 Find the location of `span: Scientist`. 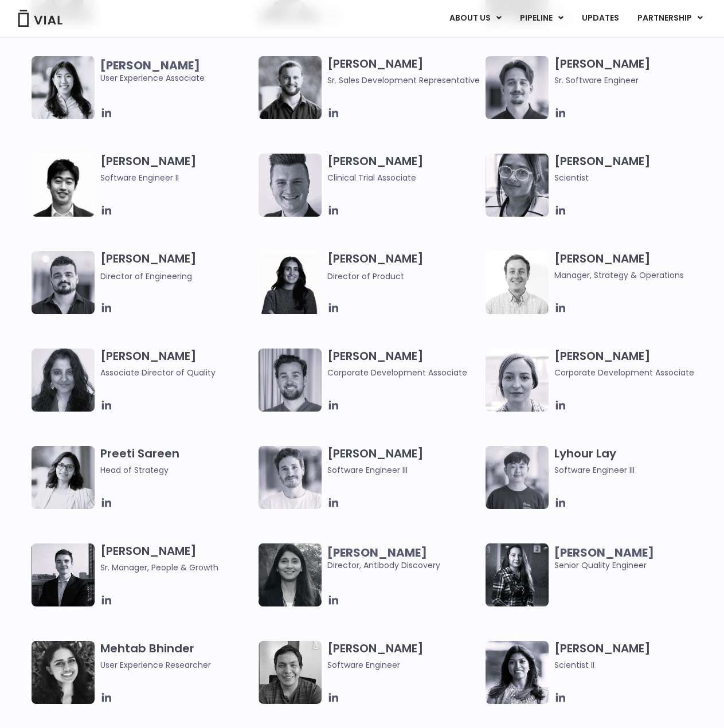

span: Scientist is located at coordinates (631, 177).